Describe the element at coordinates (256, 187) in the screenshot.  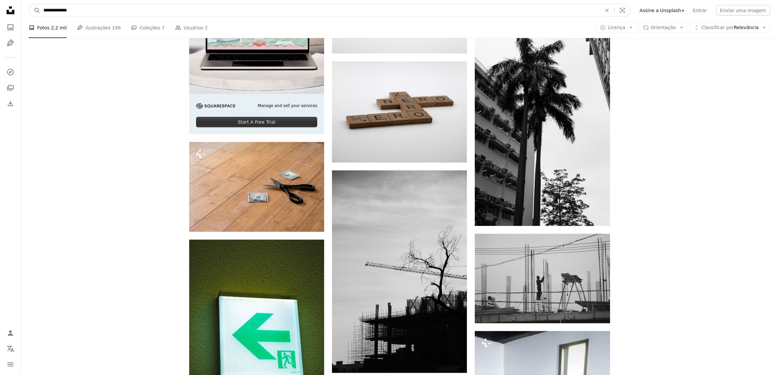
I see `a: um par de tesouras sentadas em cima de um piso de madeira` at that location.